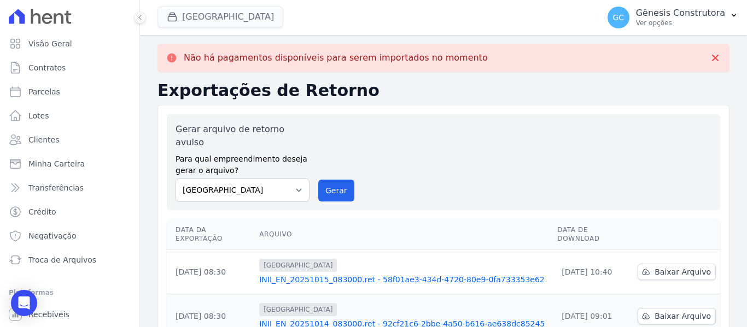 This screenshot has width=747, height=327. Describe the element at coordinates (403, 280) in the screenshot. I see `a: INII_EN_20251015_083000.ret - 58f01ae3-434d-4720-80e9-0fa733353e62` at that location.